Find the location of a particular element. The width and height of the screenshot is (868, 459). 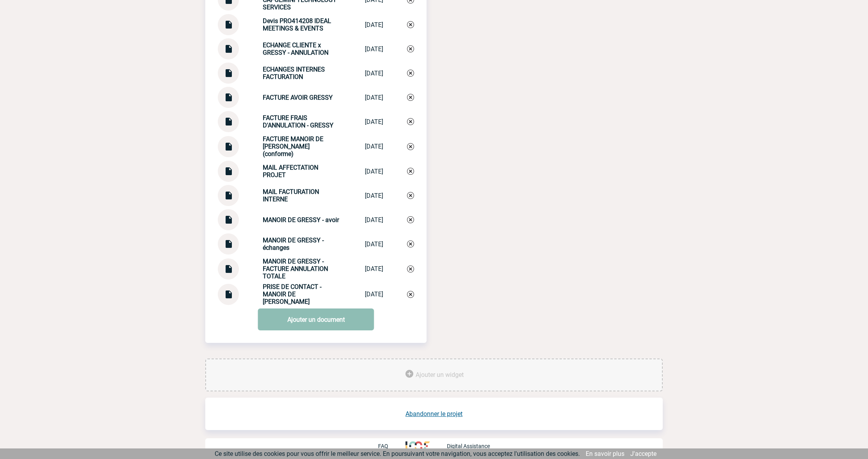

span: Ajouter un widget is located at coordinates (439, 375).